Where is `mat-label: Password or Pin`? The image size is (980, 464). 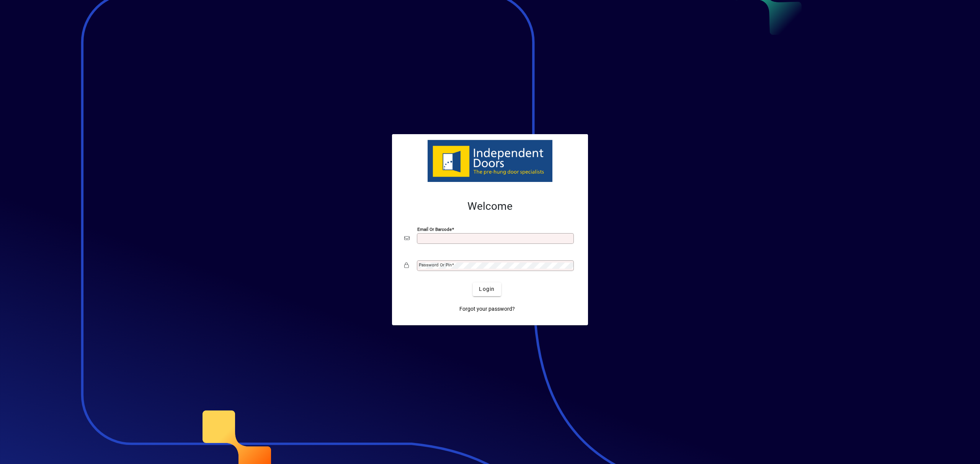 mat-label: Password or Pin is located at coordinates (435, 265).